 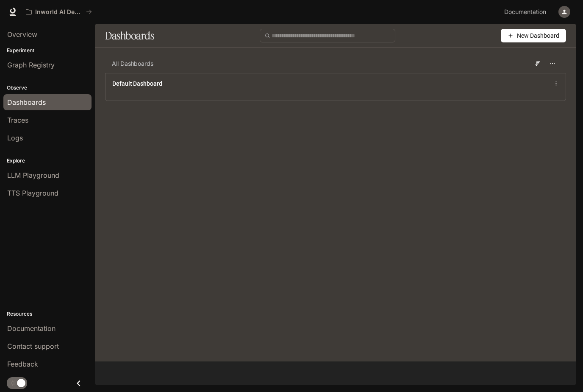 What do you see at coordinates (133, 64) in the screenshot?
I see `span: All Dashboards` at bounding box center [133, 64].